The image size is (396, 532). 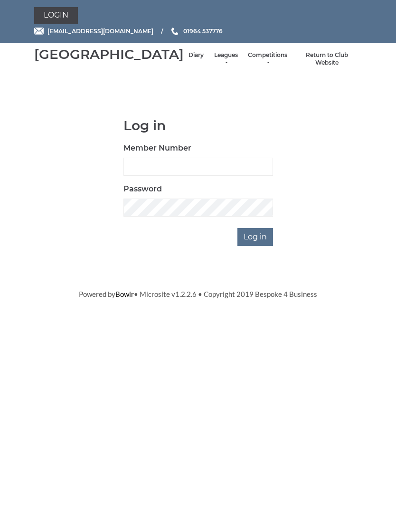 What do you see at coordinates (198, 294) in the screenshot?
I see `span: Powered by • Microsite v1.2.2.6 • Copyright 2019 Bespoke 4 Business` at bounding box center [198, 294].